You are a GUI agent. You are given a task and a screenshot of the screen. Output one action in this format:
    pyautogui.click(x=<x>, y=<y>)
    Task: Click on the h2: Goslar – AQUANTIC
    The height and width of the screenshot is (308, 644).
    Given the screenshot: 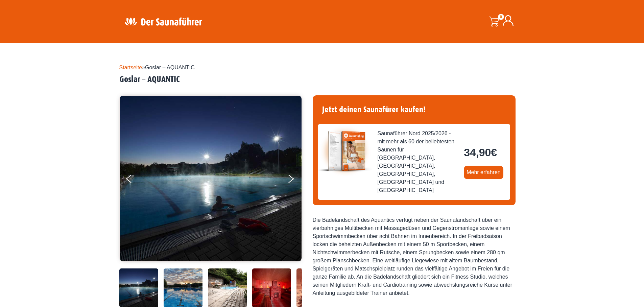 What is the action you would take?
    pyautogui.click(x=322, y=79)
    